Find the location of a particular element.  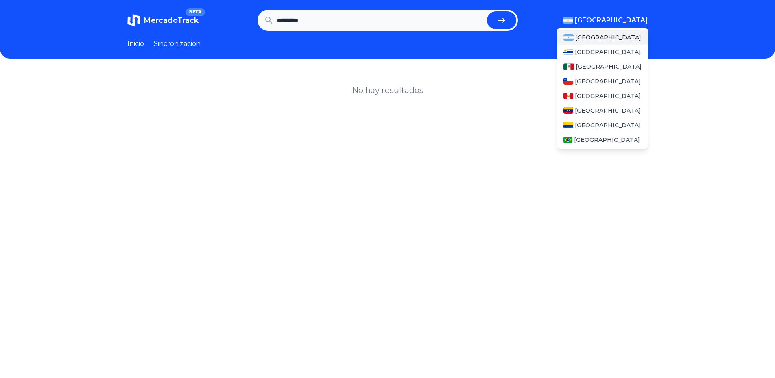

img: Brasil is located at coordinates (568, 140).